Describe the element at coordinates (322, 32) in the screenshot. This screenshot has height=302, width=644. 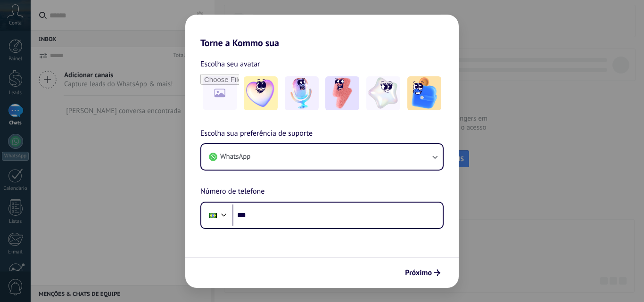
I see `h2: Torne a Kommo sua` at that location.